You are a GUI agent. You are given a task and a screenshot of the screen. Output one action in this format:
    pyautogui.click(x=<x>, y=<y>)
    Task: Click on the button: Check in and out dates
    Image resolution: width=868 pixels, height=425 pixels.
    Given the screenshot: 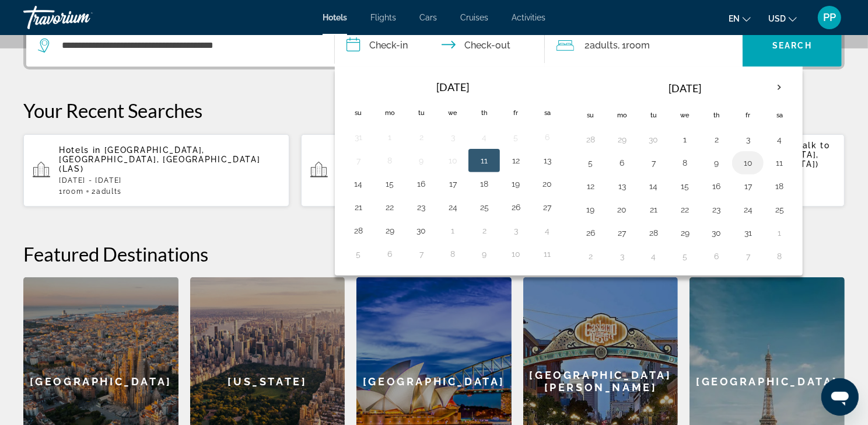 What is the action you would take?
    pyautogui.click(x=440, y=46)
    